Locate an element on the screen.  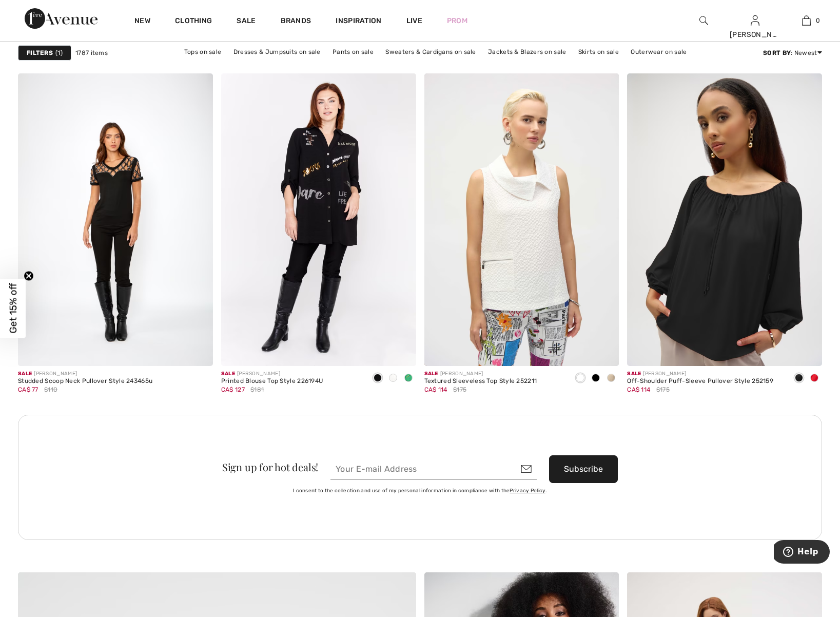
img: Printed Blouse Top Style 226194U. Black is located at coordinates (319, 220).